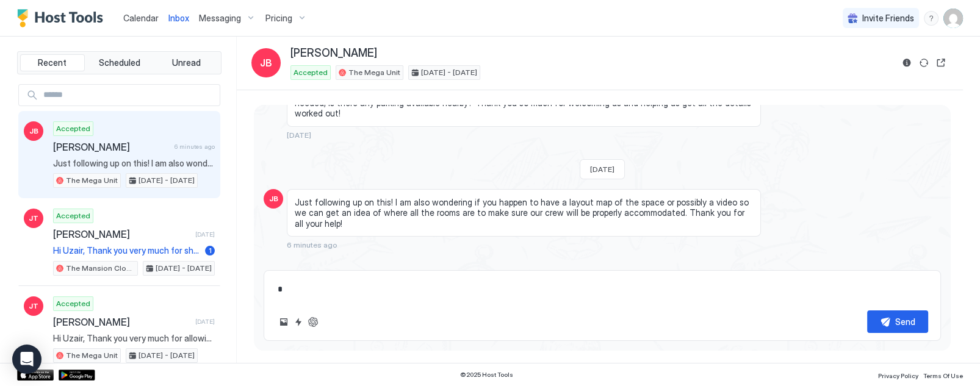 Image resolution: width=980 pixels, height=386 pixels. What do you see at coordinates (907, 63) in the screenshot?
I see `button: Reservation information` at bounding box center [907, 63].